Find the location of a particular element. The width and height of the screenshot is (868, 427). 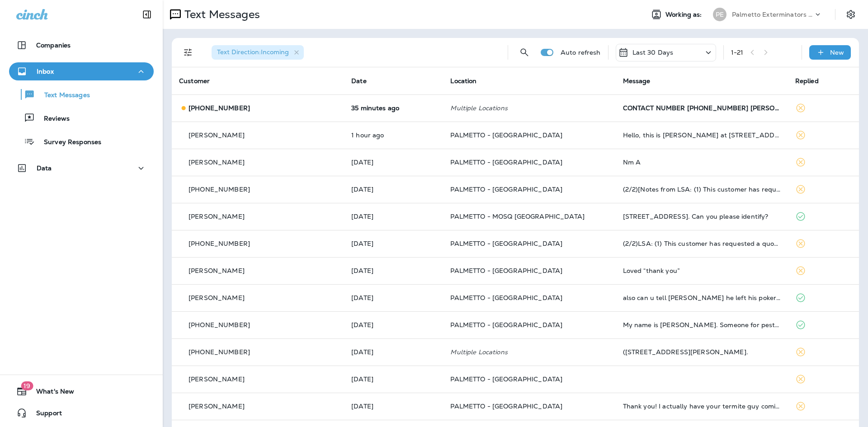

div: (3/3)Old Forest Dr. Seabrook Island, SC 29455. is located at coordinates (702, 352).